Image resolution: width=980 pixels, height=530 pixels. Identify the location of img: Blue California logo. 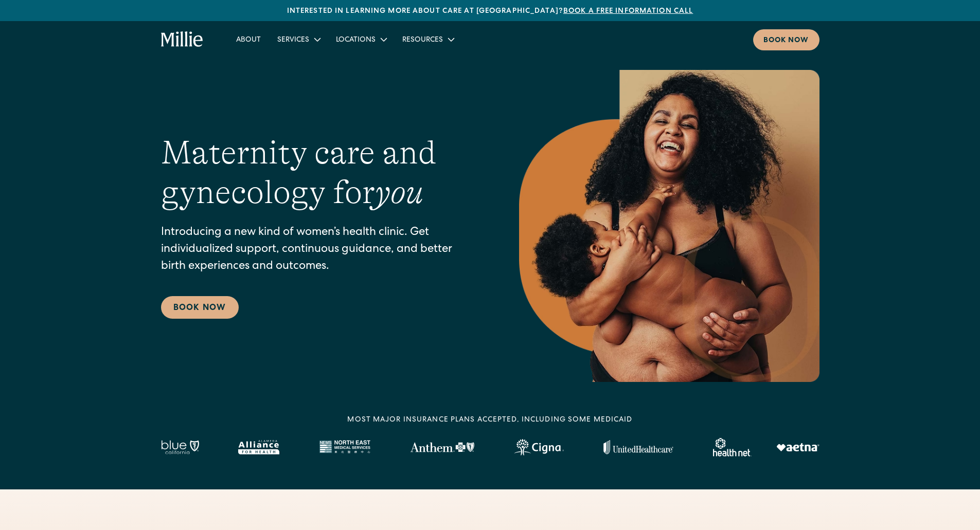
(180, 447).